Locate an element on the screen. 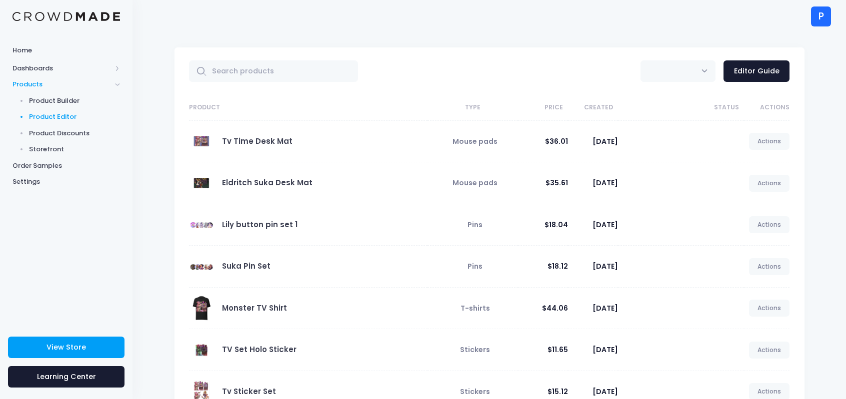 This screenshot has height=399, width=846. span: Order Samples is located at coordinates (66, 166).